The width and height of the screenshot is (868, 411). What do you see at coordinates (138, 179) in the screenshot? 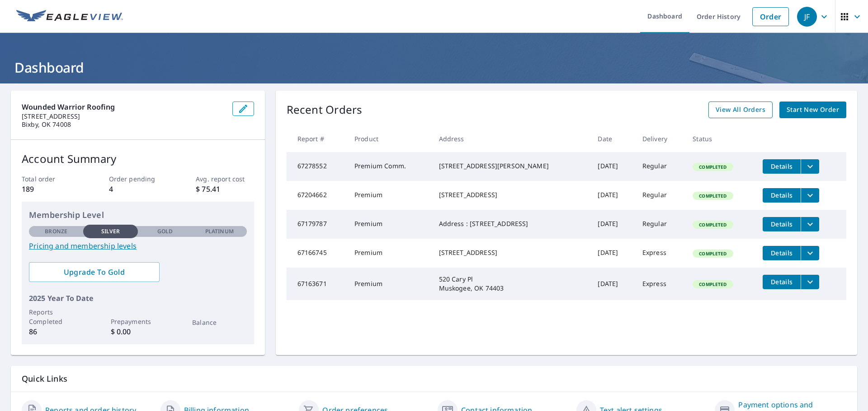
I see `p: Order pending` at bounding box center [138, 179].